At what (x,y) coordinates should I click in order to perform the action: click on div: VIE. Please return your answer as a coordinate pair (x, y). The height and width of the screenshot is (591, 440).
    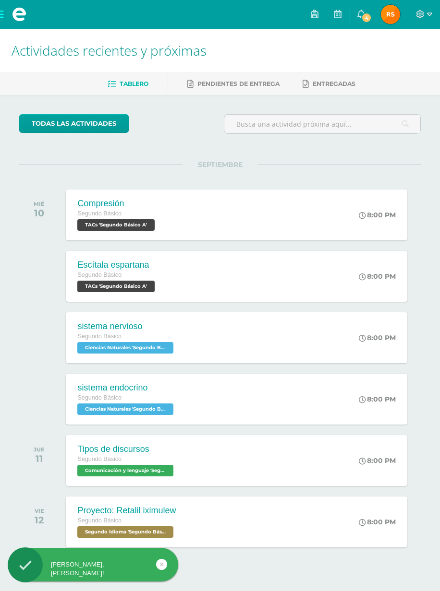
    Looking at the image, I should click on (39, 511).